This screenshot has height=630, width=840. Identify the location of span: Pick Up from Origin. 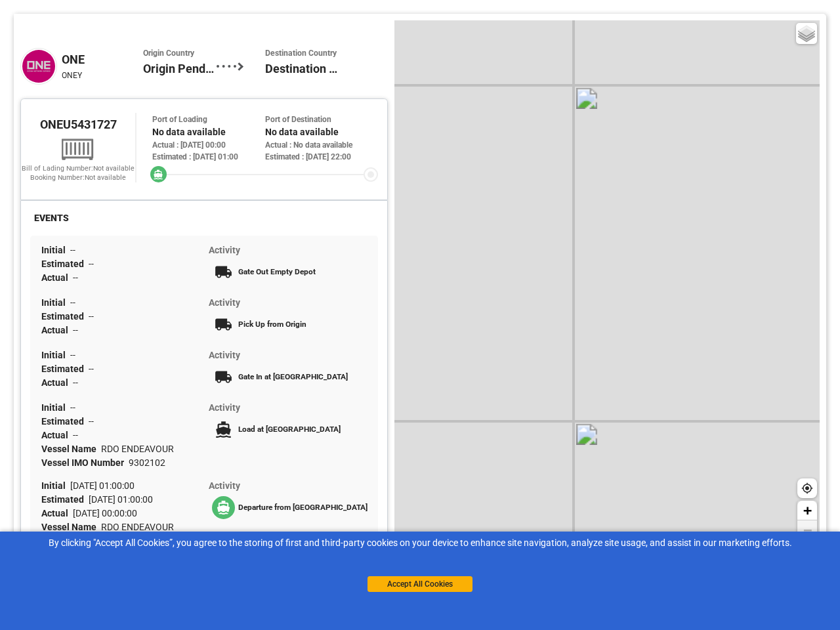
(273, 324).